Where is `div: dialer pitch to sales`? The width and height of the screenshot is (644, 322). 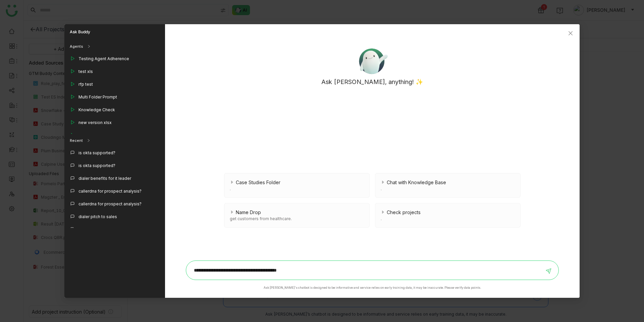 div: dialer pitch to sales is located at coordinates (97, 217).